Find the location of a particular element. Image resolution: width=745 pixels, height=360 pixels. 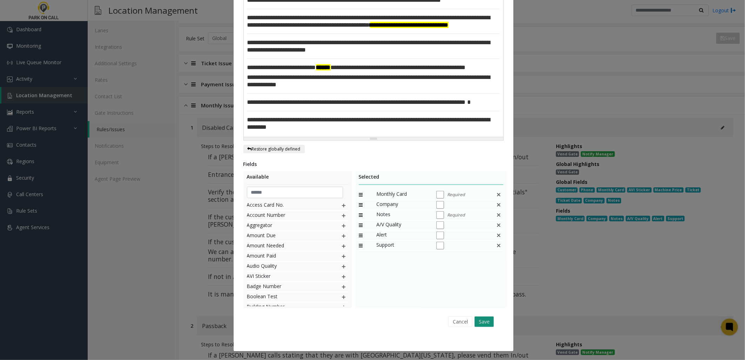

span: A/V Quality is located at coordinates (403, 225).